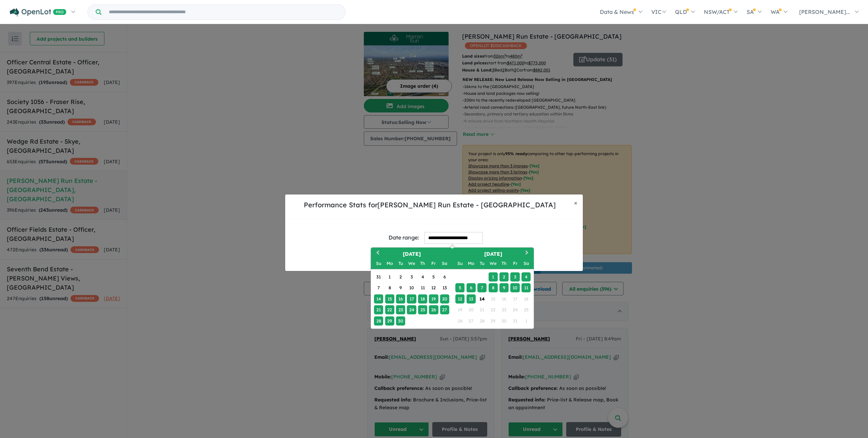 This screenshot has width=868, height=438. What do you see at coordinates (400, 277) in the screenshot?
I see `div: Choose Tuesday, September 2nd, 2025` at bounding box center [400, 277].